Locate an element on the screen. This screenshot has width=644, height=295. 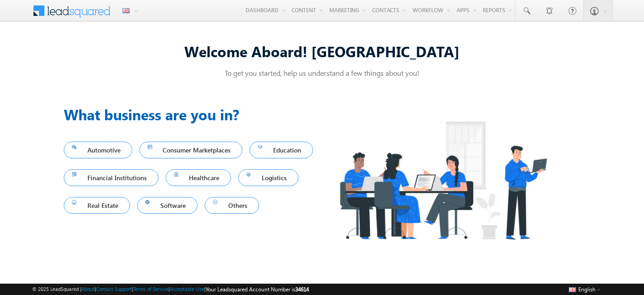
a: Acceptable Use is located at coordinates (187, 288).